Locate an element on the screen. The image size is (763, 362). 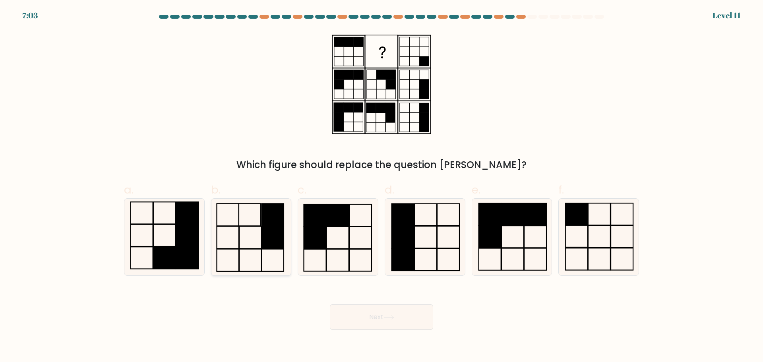
span: d. is located at coordinates (389, 190).